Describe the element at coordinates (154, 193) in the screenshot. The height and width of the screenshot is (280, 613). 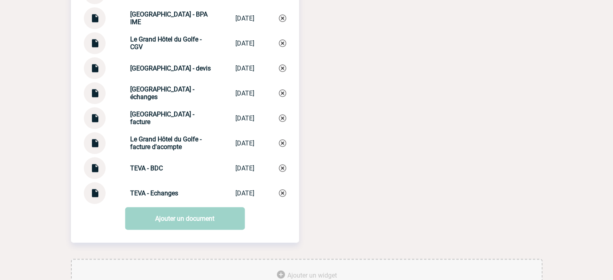
I see `strong: TEVA - Echanges` at that location.